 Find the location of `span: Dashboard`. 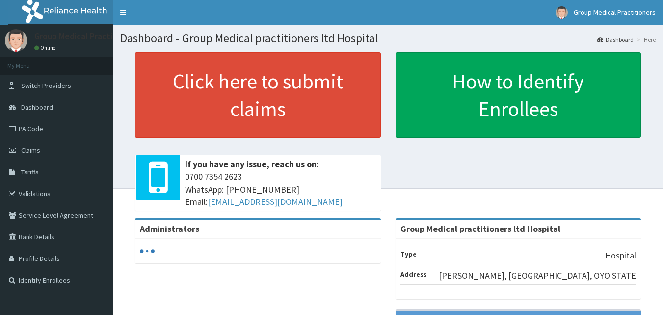

span: Dashboard is located at coordinates (37, 107).